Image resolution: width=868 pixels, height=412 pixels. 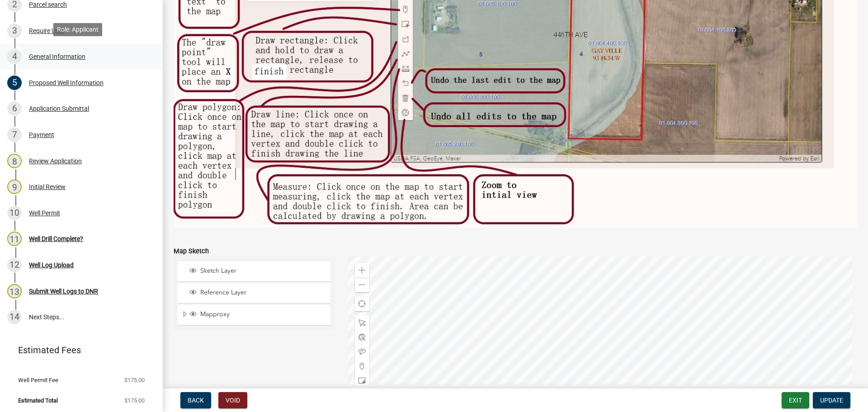 I want to click on label: Map Sketch, so click(x=191, y=251).